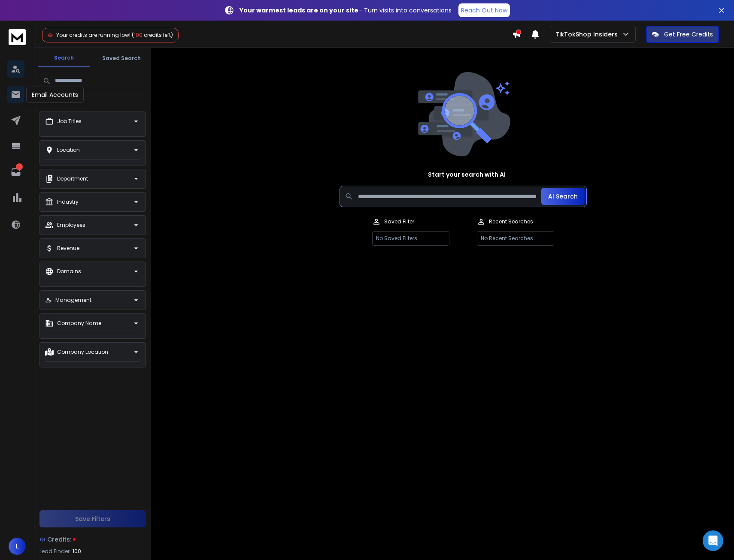 This screenshot has height=560, width=734. I want to click on strong: Your warmest leads are on your site, so click(298, 10).